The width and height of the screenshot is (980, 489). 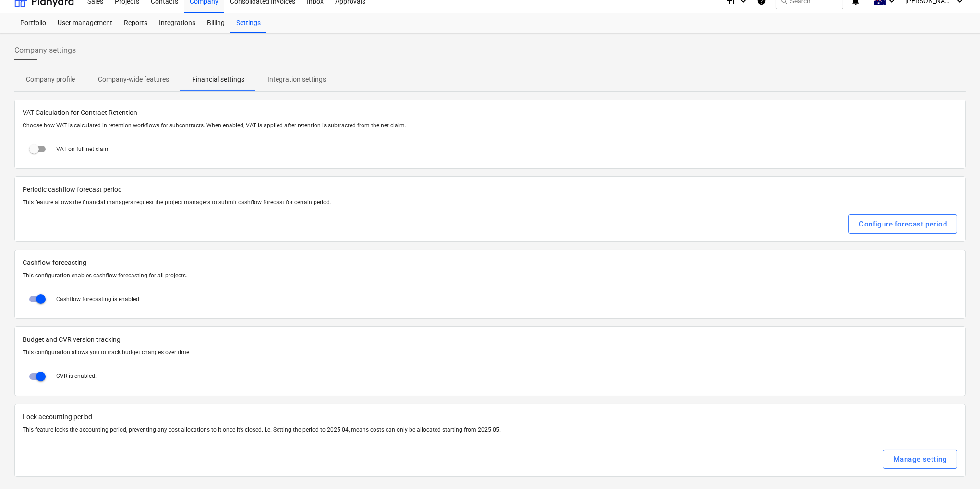 I want to click on p: Company-wide features, so click(x=133, y=79).